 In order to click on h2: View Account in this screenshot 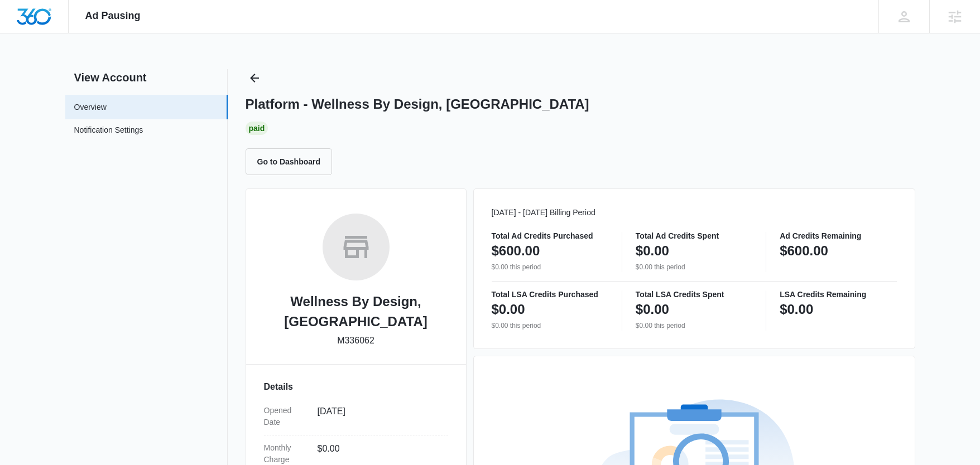, I will do `click(146, 78)`.